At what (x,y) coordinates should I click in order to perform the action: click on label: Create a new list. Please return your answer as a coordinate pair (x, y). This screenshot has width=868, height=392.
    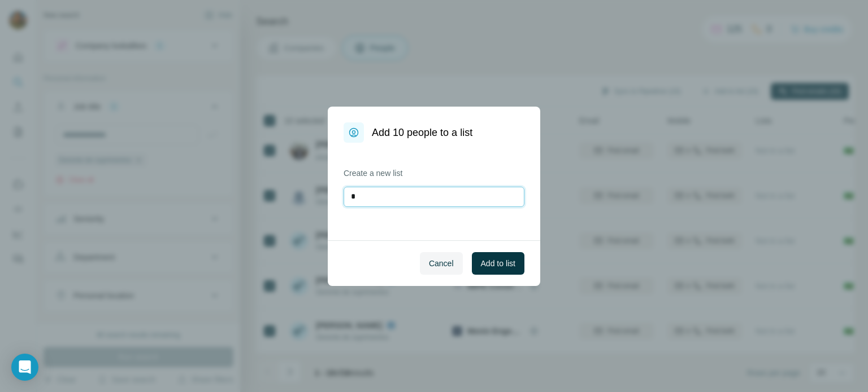
    Looking at the image, I should click on (434, 173).